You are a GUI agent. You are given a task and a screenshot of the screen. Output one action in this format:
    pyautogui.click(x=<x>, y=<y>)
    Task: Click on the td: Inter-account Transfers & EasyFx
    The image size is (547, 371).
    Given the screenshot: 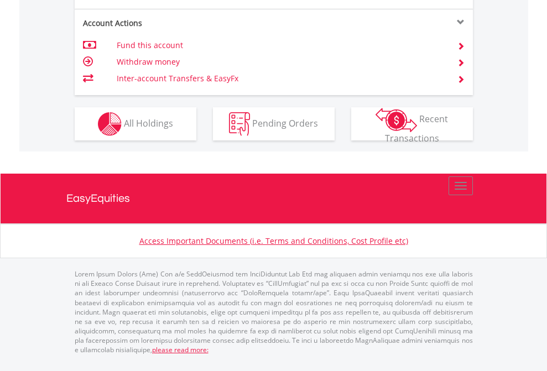 What is the action you would take?
    pyautogui.click(x=280, y=79)
    